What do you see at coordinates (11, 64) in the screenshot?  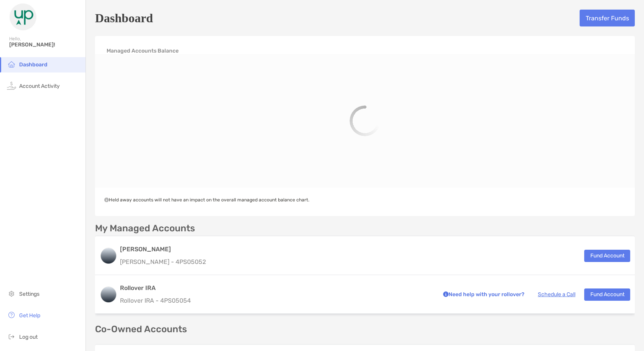 I see `img: household icon` at bounding box center [11, 64].